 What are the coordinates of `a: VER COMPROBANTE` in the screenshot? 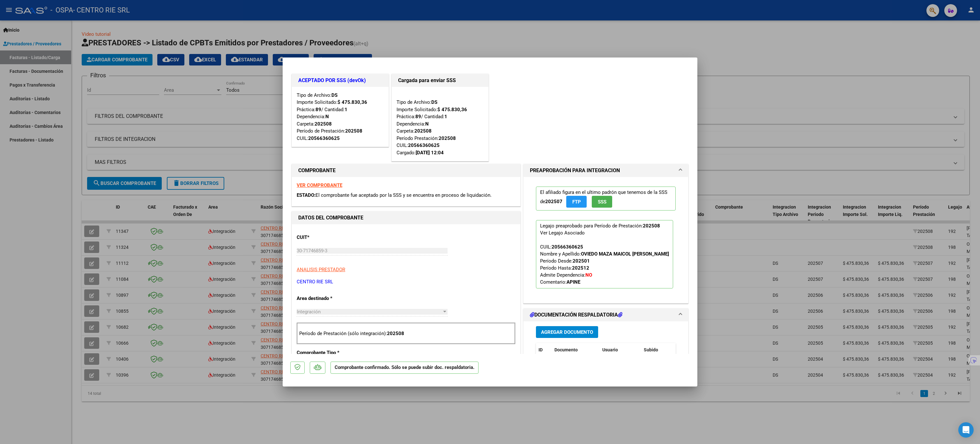 It's located at (319, 185).